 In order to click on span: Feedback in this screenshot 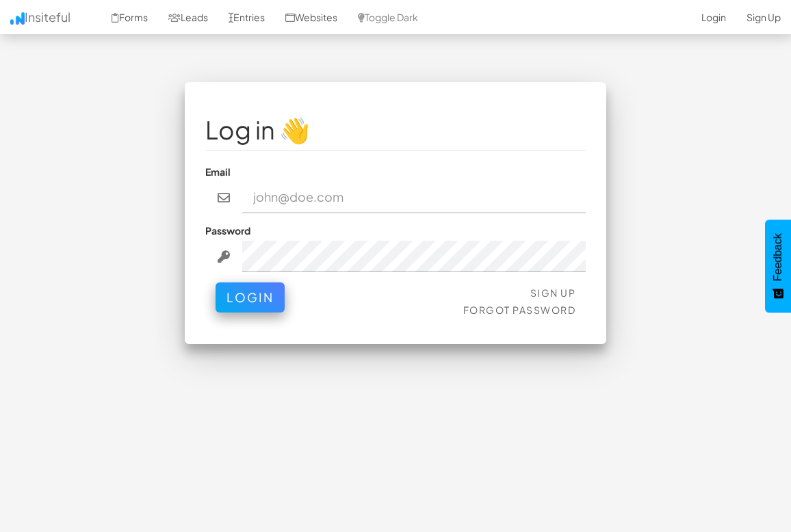, I will do `click(778, 258)`.